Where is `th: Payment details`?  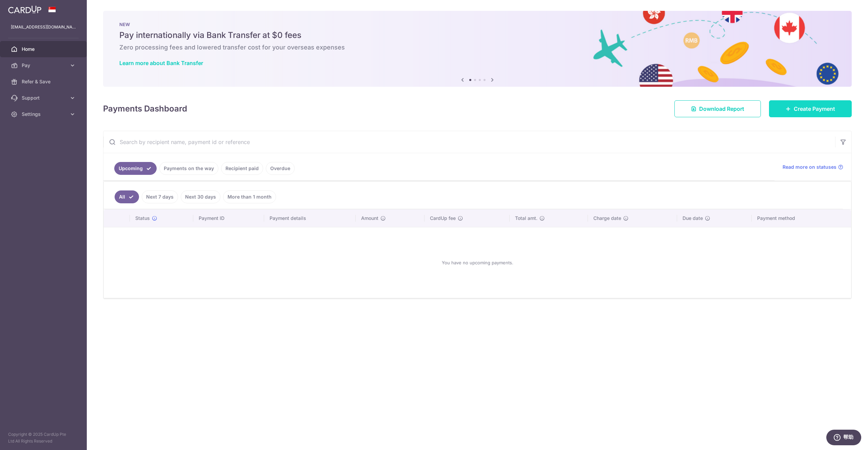
th: Payment details is located at coordinates (310, 219).